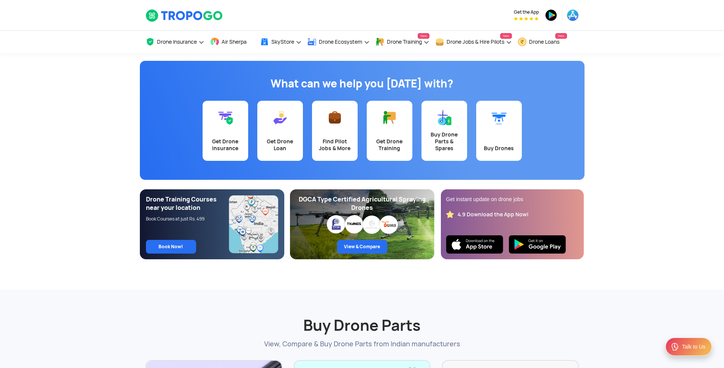 This screenshot has width=724, height=368. I want to click on img: Get Drone Loan, so click(280, 118).